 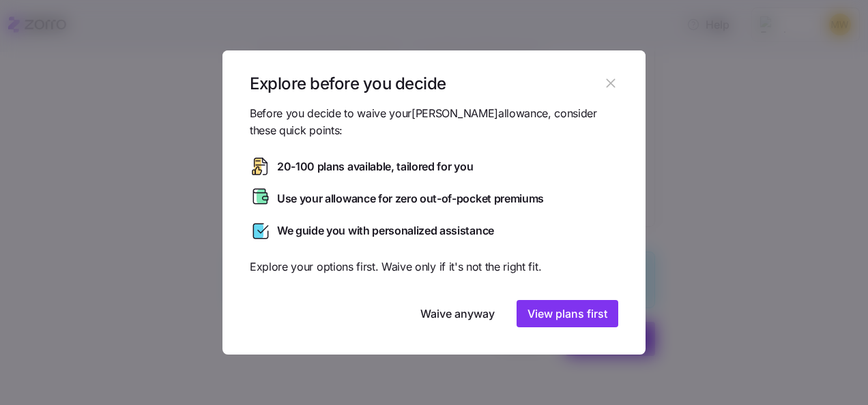 I want to click on button: View plans first, so click(x=567, y=314).